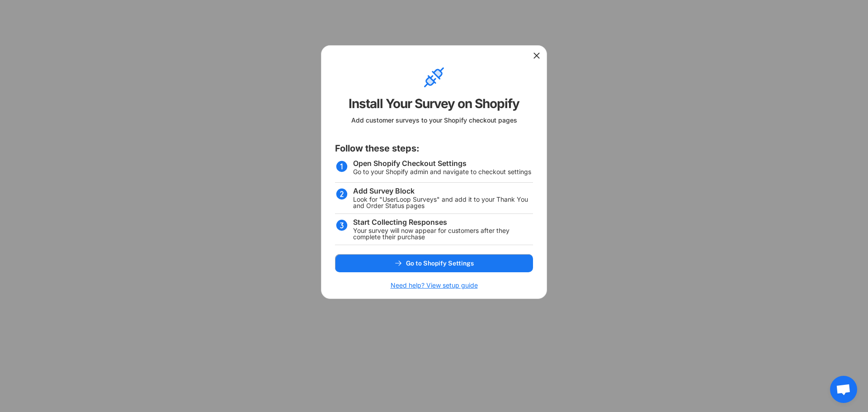 Image resolution: width=868 pixels, height=412 pixels. I want to click on span: Go to Shopify Settings, so click(440, 263).